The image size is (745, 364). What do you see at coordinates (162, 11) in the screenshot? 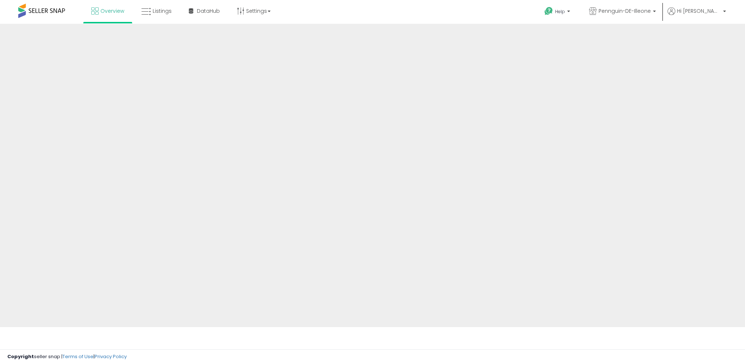
I see `span: Listings` at bounding box center [162, 11].